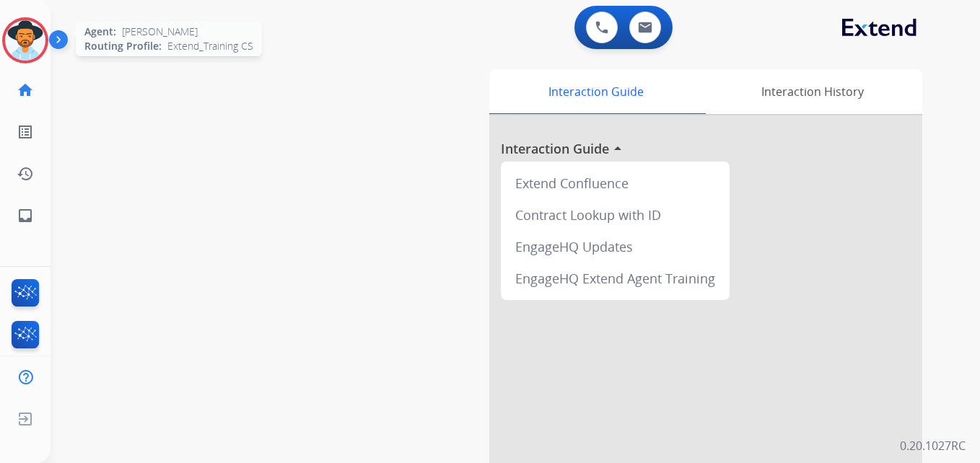 The height and width of the screenshot is (463, 980). I want to click on div: Contract Lookup with ID, so click(615, 215).